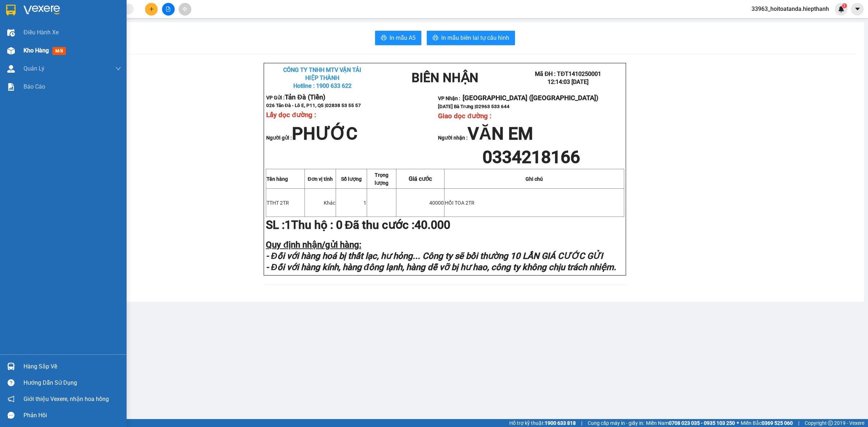 The height and width of the screenshot is (427, 868). Describe the element at coordinates (11, 399) in the screenshot. I see `span: notification` at that location.